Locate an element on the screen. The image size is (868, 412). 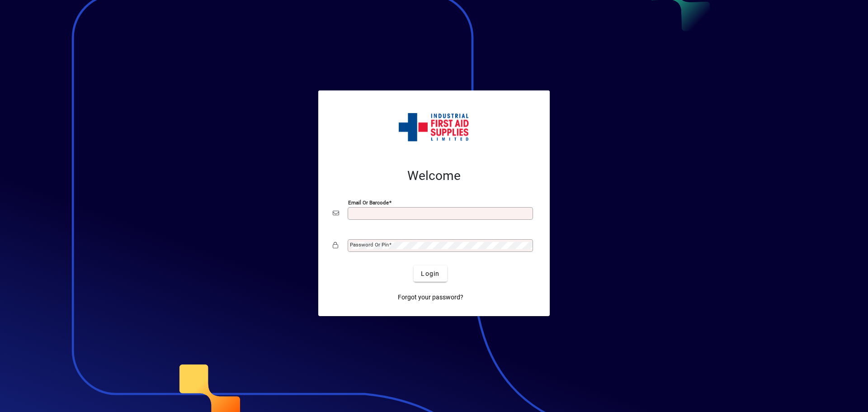
mat-label: Email or Barcode is located at coordinates (369, 203).